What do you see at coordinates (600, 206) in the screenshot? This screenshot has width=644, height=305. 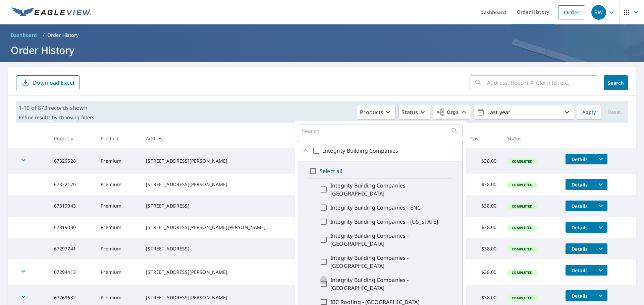 I see `button: filesDropdownBtn-67319043` at bounding box center [600, 206].